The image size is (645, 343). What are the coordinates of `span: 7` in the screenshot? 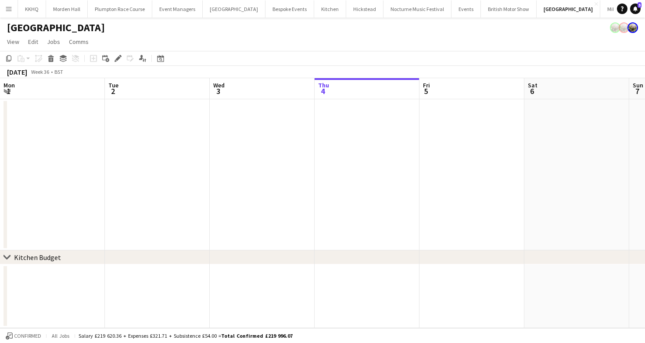 It's located at (637, 91).